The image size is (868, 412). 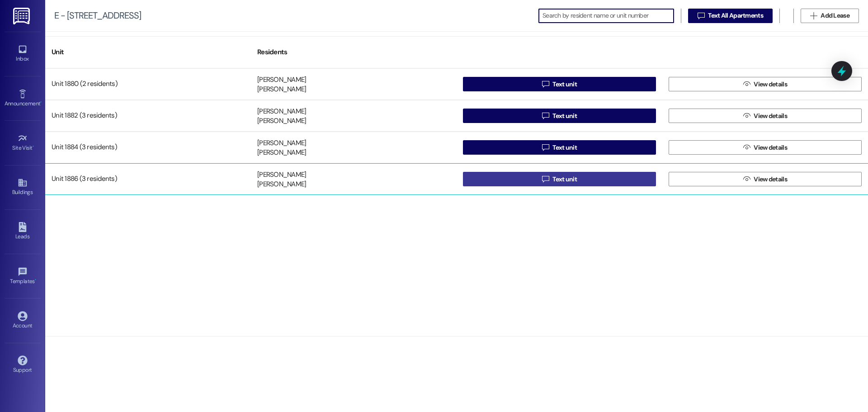 I want to click on div: Residents, so click(x=354, y=52).